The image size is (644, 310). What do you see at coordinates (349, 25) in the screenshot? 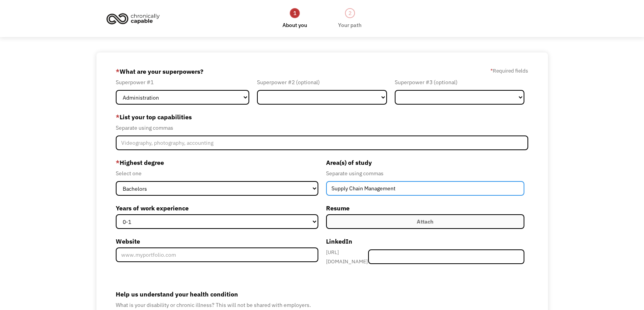
I see `div: Your path` at bounding box center [349, 25].